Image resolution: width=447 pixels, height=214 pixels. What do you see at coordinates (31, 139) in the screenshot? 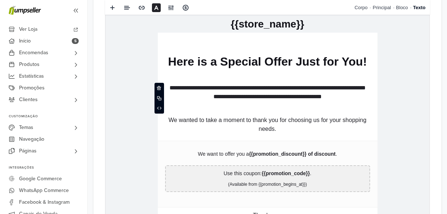
I see `span: Navegação` at bounding box center [31, 139].